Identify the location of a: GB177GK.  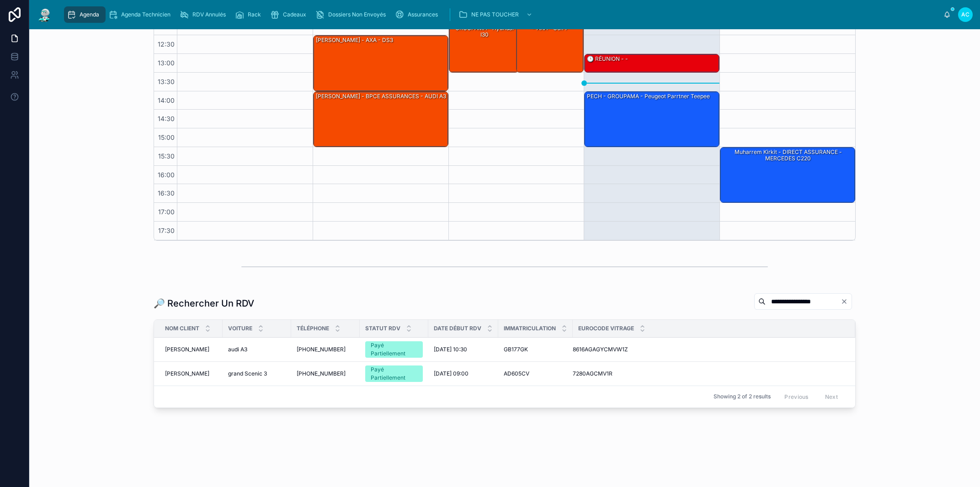
(535, 350).